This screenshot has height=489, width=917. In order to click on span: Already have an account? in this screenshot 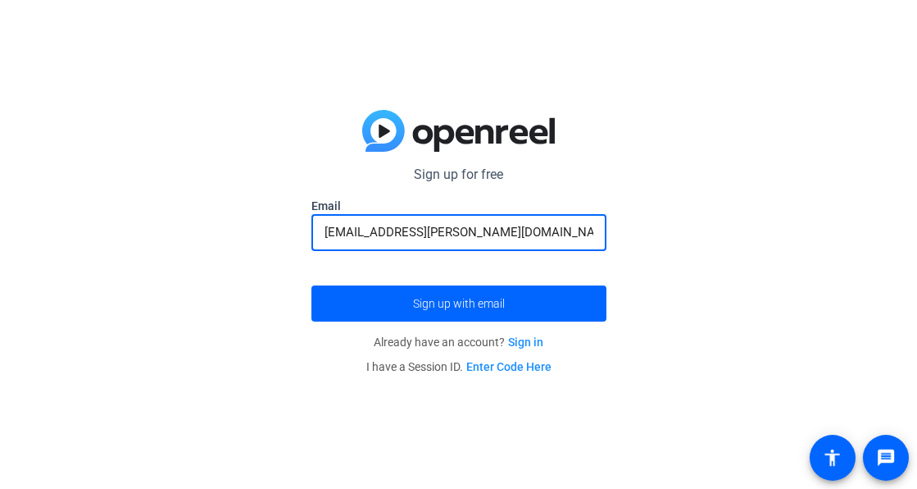, I will do `click(458, 342)`.